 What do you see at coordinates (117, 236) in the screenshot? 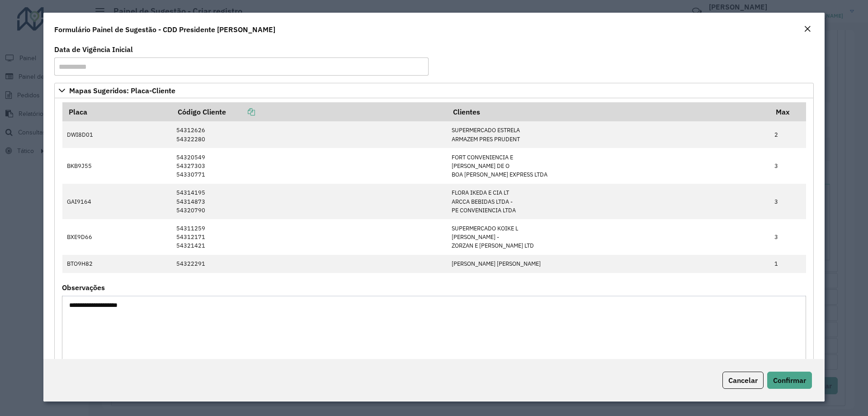
I see `td: BXE9D66` at bounding box center [117, 236].